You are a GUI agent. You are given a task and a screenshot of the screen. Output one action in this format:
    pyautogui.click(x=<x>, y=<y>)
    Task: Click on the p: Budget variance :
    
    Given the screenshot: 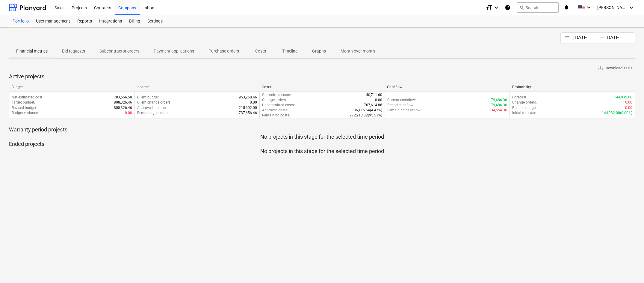 What is the action you would take?
    pyautogui.click(x=25, y=112)
    